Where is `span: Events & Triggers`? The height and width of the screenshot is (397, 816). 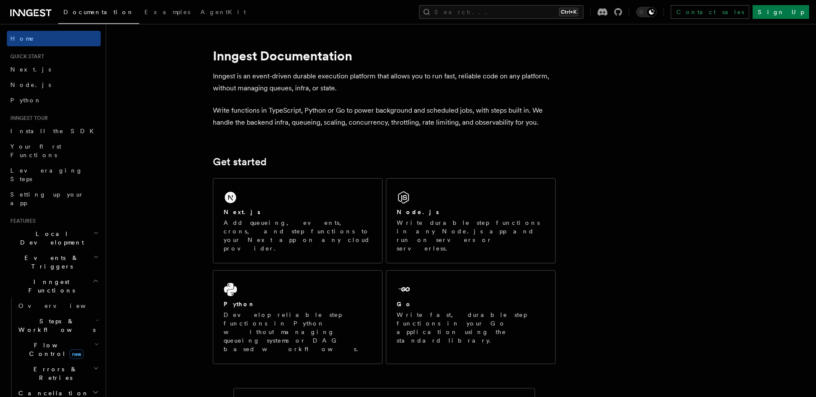
span: Events & Triggers is located at coordinates (50, 262).